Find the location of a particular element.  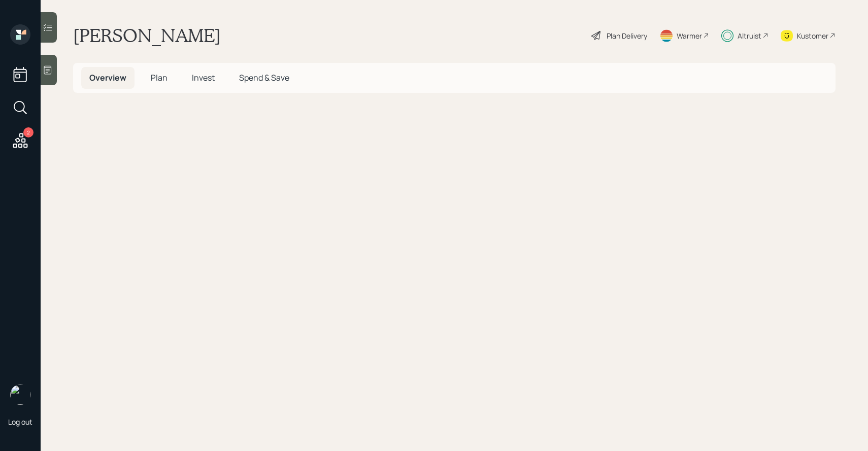

div: Warmer is located at coordinates (690, 35).